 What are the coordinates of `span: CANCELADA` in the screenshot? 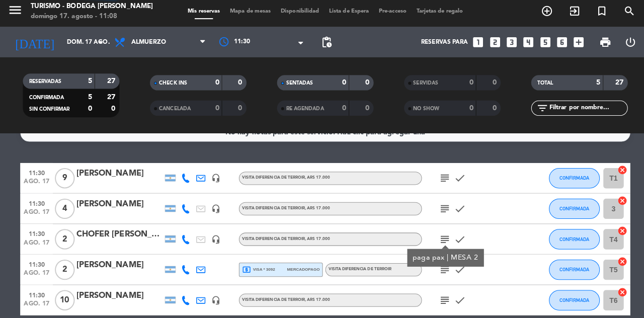 It's located at (173, 111).